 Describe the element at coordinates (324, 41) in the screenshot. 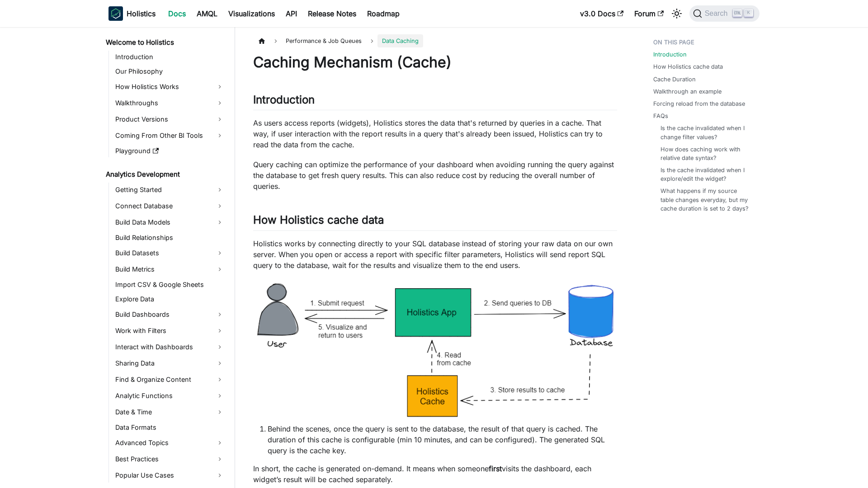

I see `span: Performance & Job Queues` at that location.